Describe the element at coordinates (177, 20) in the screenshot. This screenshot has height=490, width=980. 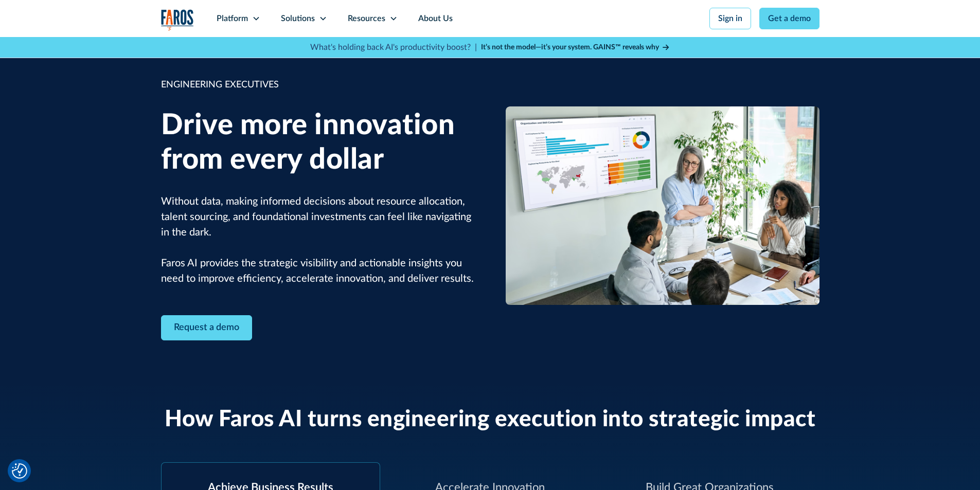
I see `img: Logo of the analytics and reporting company Faros.` at that location.